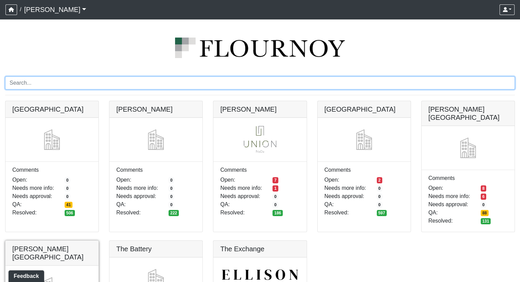 The width and height of the screenshot is (520, 282). What do you see at coordinates (260, 48) in the screenshot?
I see `img: logo` at bounding box center [260, 48].